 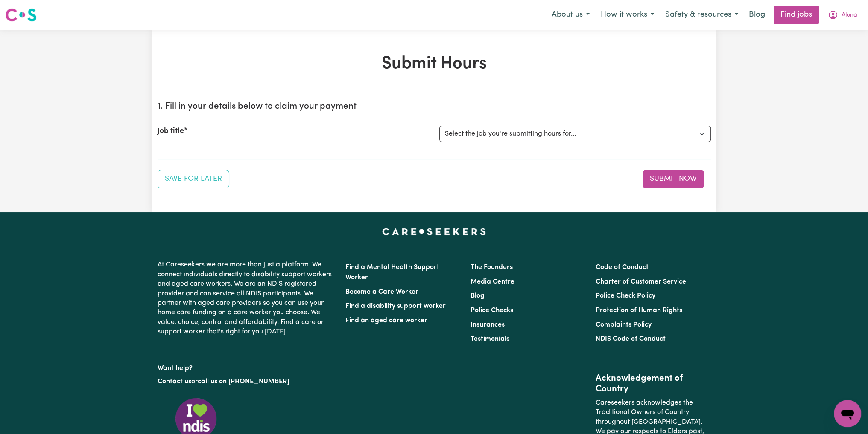 What do you see at coordinates (246, 366) in the screenshot?
I see `p: Want help?` at bounding box center [246, 366].